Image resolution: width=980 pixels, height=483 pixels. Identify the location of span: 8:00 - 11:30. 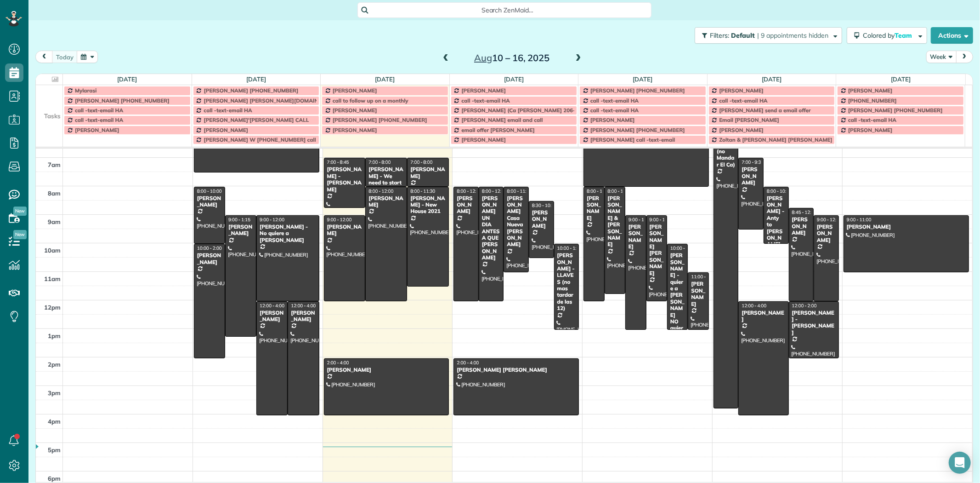
(423, 191).